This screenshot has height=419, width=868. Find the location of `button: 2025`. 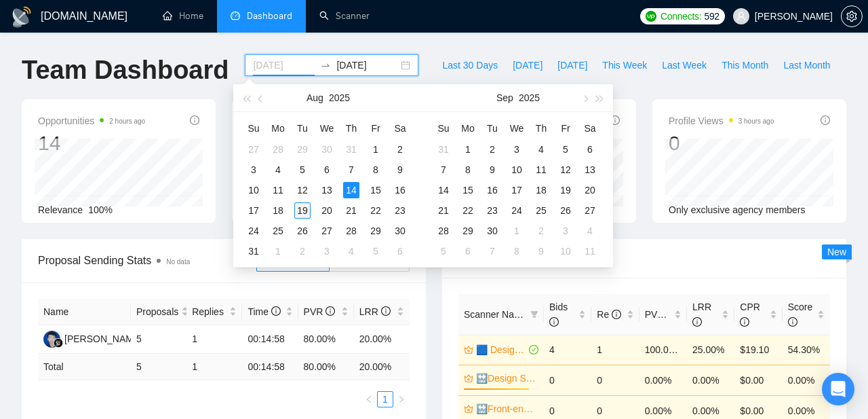

button: 2025 is located at coordinates (339, 97).